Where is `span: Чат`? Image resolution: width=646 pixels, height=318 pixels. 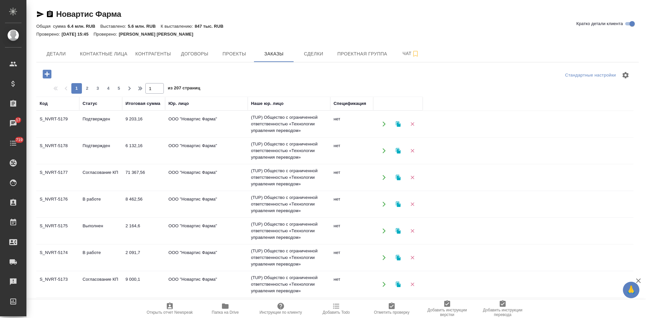 span: Чат is located at coordinates (411, 53).